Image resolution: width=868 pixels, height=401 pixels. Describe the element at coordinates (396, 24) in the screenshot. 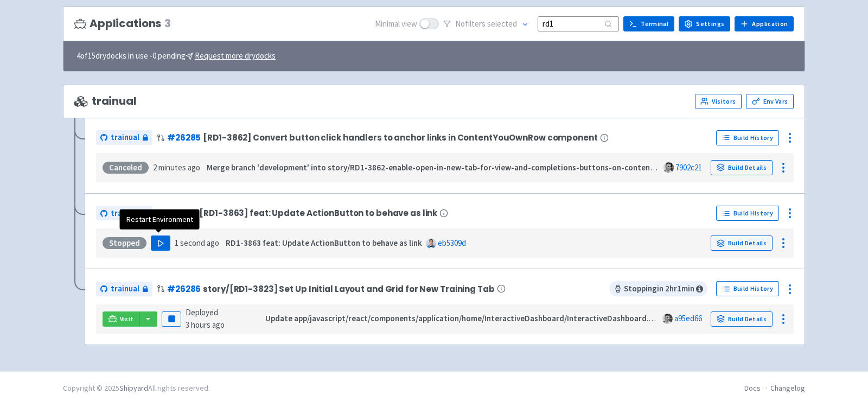

I see `span: Minimal view` at that location.